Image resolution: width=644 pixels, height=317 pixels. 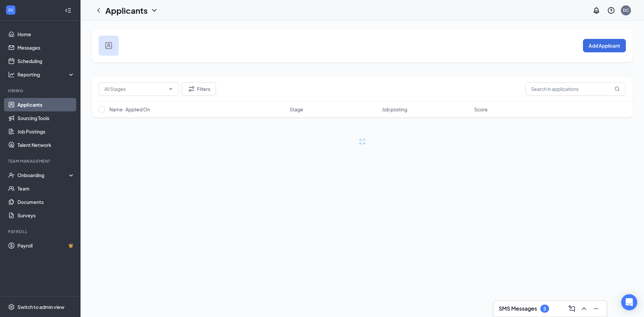 I want to click on a: Surveys, so click(x=46, y=216).